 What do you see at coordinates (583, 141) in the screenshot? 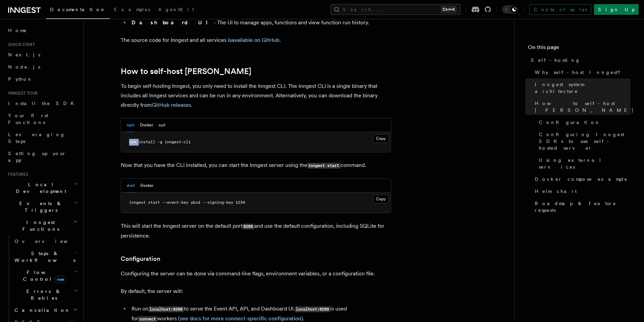
I see `a: Configuring Inngest SDKs to use self-hosted server` at bounding box center [583, 141].